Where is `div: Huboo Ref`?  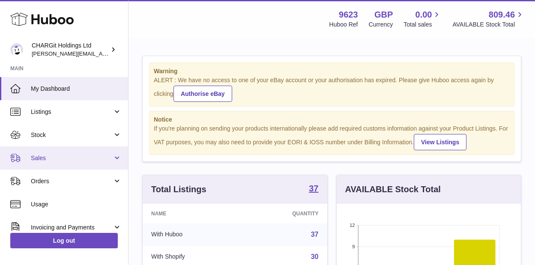 div: Huboo Ref is located at coordinates (344, 24).